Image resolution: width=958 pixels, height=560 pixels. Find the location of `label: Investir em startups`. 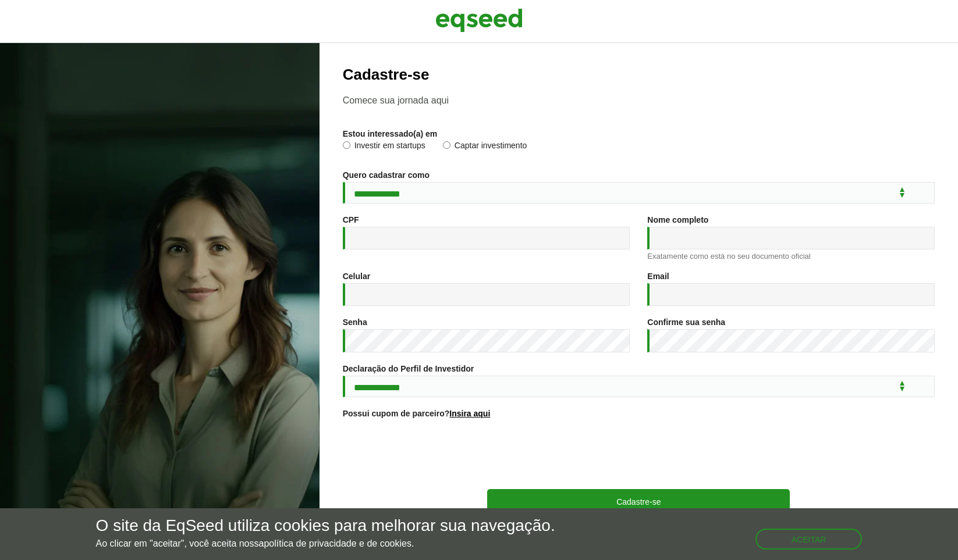

label: Investir em startups is located at coordinates (384, 147).